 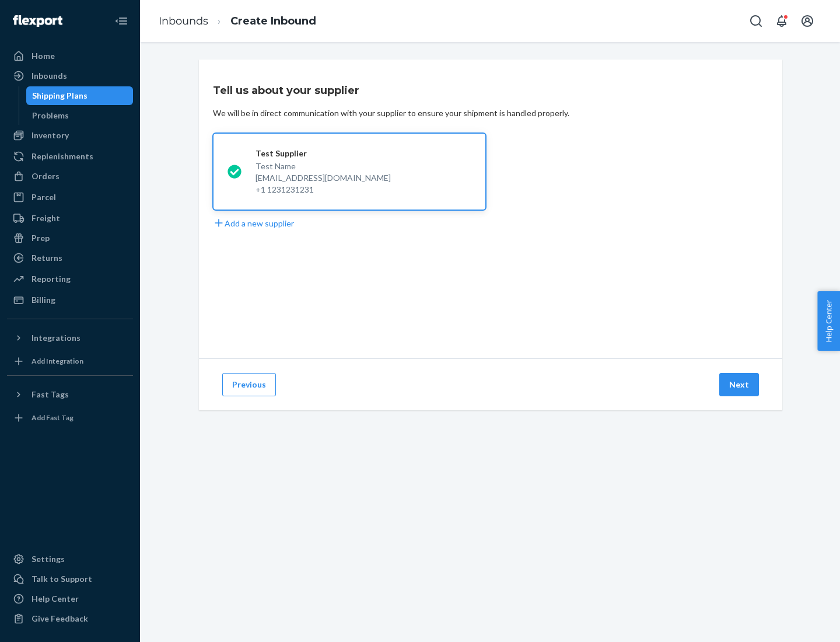 What do you see at coordinates (70, 279) in the screenshot?
I see `a: Reporting` at bounding box center [70, 279].